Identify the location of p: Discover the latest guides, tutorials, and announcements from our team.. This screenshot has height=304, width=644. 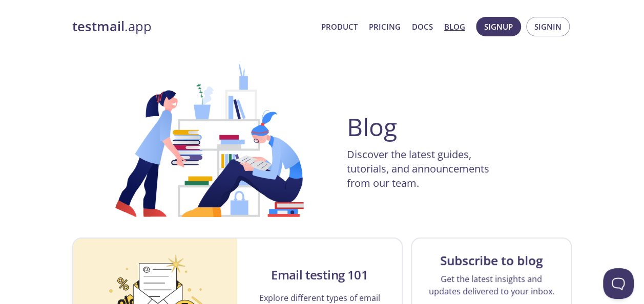
(429, 169).